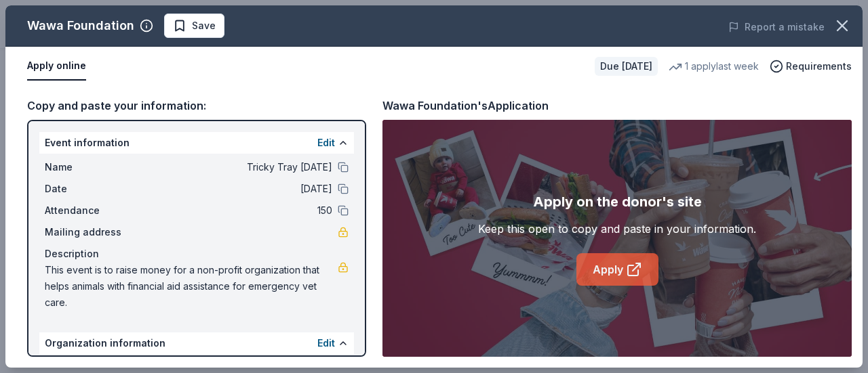 The image size is (868, 373). Describe the element at coordinates (197, 254) in the screenshot. I see `div: Description` at that location.